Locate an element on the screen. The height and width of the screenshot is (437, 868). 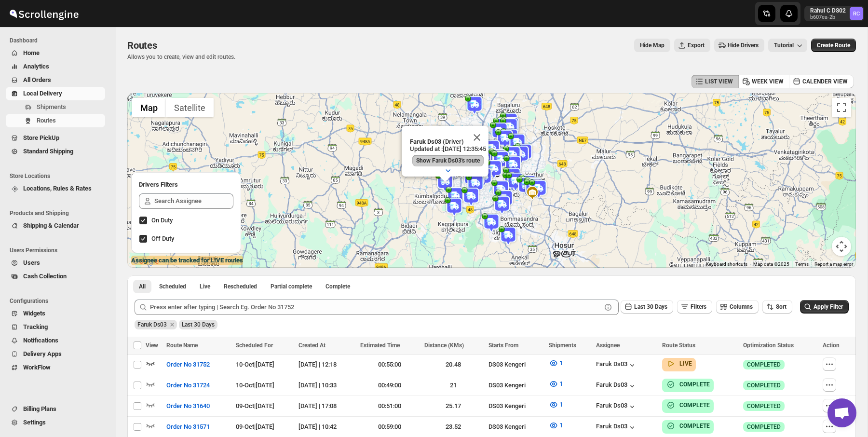
span: Users Permissions is located at coordinates (59, 251).